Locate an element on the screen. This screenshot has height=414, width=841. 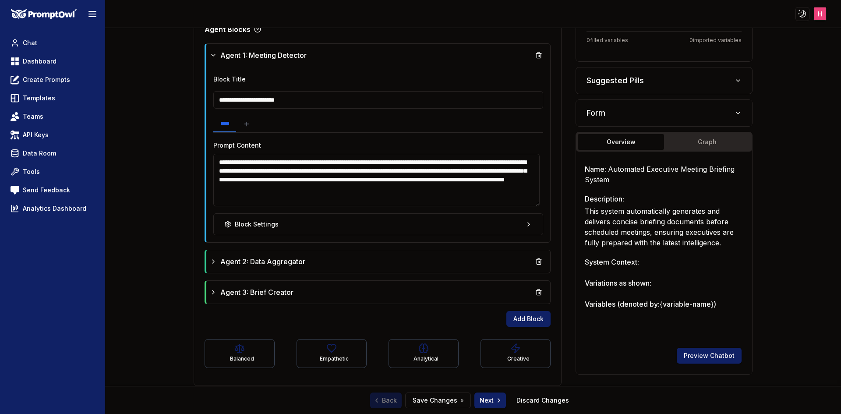
a: API Keys is located at coordinates (52, 135).